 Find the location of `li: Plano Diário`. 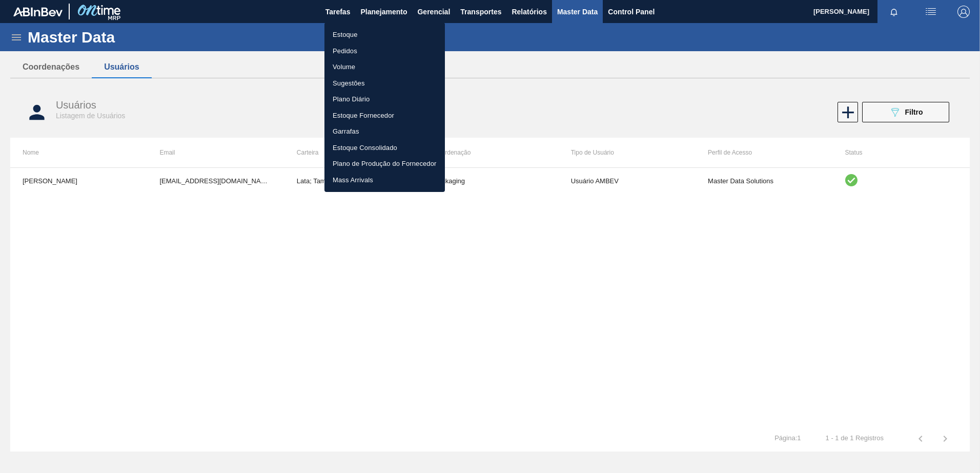

li: Plano Diário is located at coordinates (385, 99).